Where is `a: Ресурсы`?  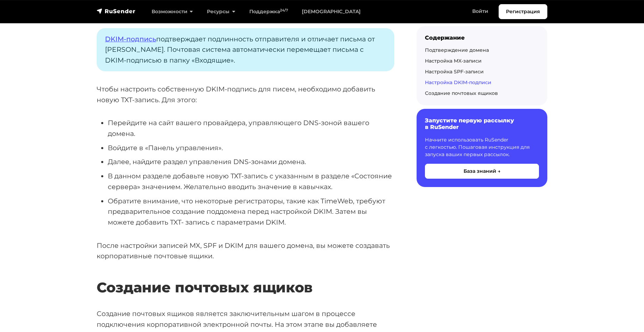 a: Ресурсы is located at coordinates (220, 12).